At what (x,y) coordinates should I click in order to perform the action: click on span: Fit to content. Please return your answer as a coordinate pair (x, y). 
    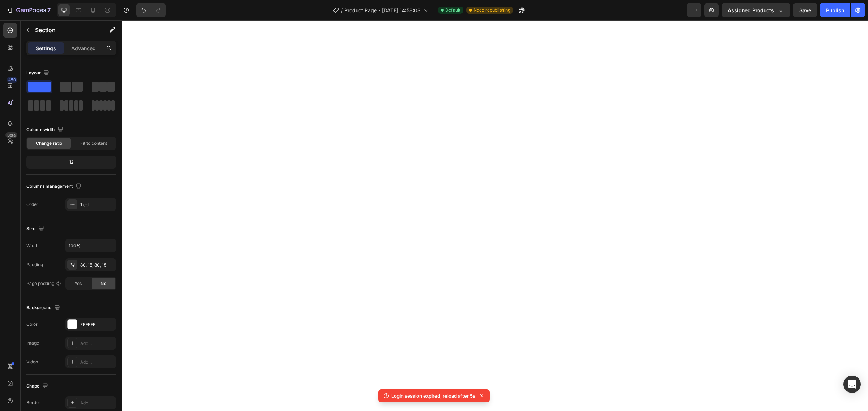
    Looking at the image, I should click on (94, 144).